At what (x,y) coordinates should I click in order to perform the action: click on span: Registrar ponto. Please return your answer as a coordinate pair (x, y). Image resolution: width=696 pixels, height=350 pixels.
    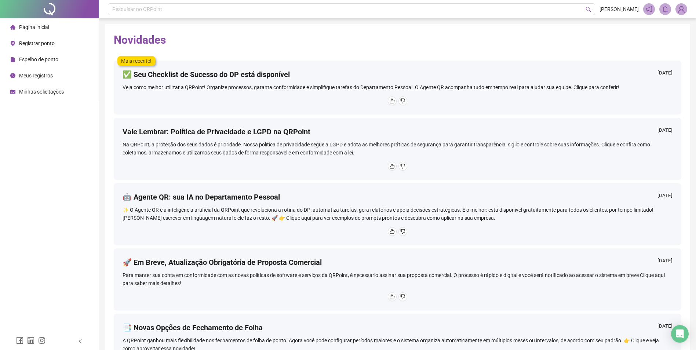
    Looking at the image, I should click on (37, 43).